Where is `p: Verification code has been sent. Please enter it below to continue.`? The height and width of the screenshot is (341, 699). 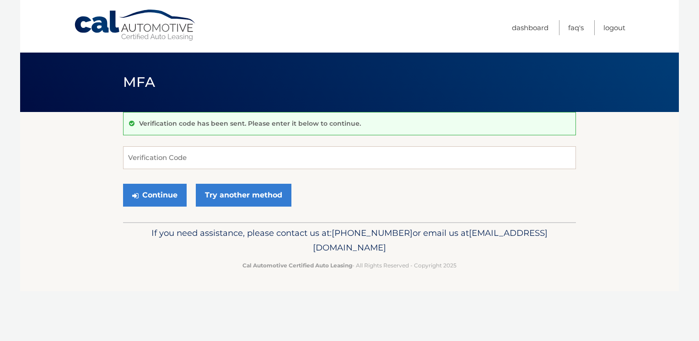
p: Verification code has been sent. Please enter it below to continue. is located at coordinates (250, 123).